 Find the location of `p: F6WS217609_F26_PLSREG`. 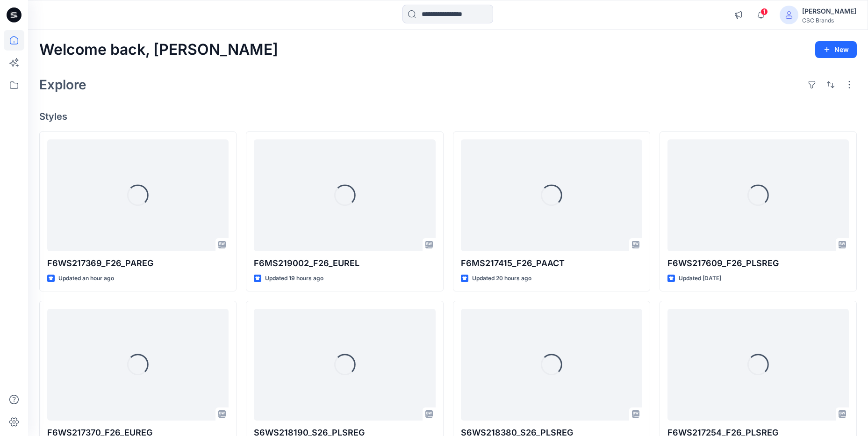

p: F6WS217609_F26_PLSREG is located at coordinates (758, 263).